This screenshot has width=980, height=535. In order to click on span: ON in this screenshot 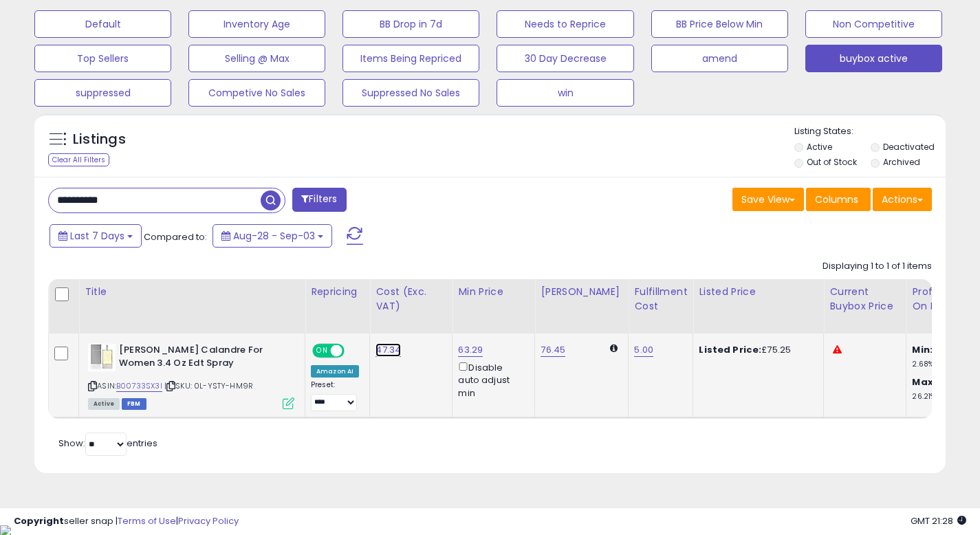, I will do `click(322, 350)`.